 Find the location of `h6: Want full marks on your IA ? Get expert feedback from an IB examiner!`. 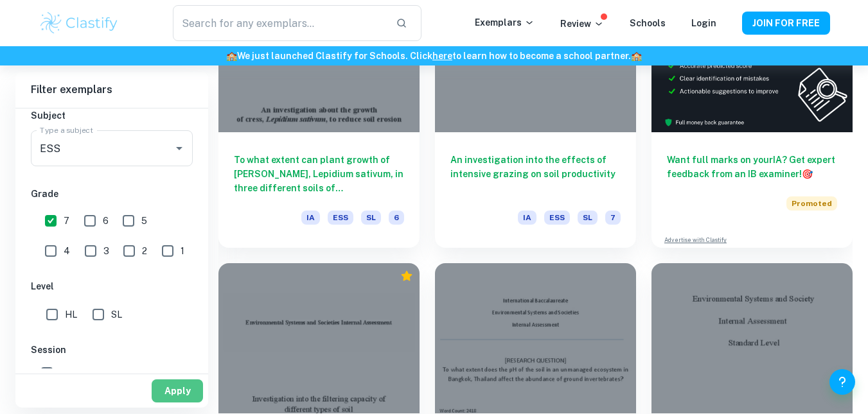

h6: Want full marks on your IA ? Get expert feedback from an IB examiner! is located at coordinates (752, 167).